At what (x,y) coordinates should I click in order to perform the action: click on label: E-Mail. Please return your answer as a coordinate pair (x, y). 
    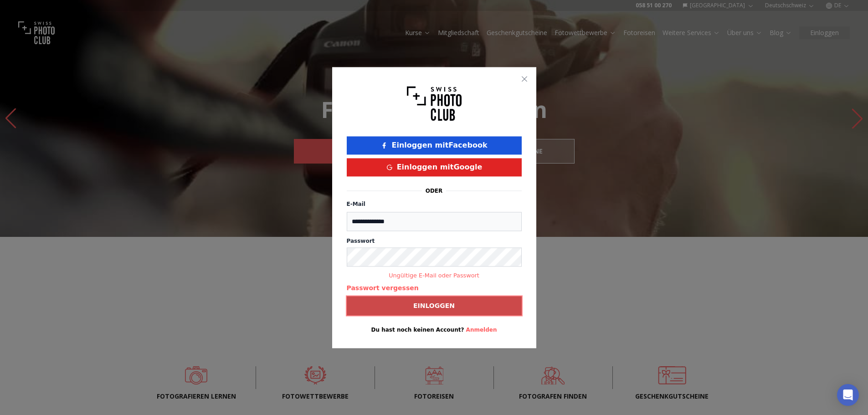
    Looking at the image, I should click on (356, 204).